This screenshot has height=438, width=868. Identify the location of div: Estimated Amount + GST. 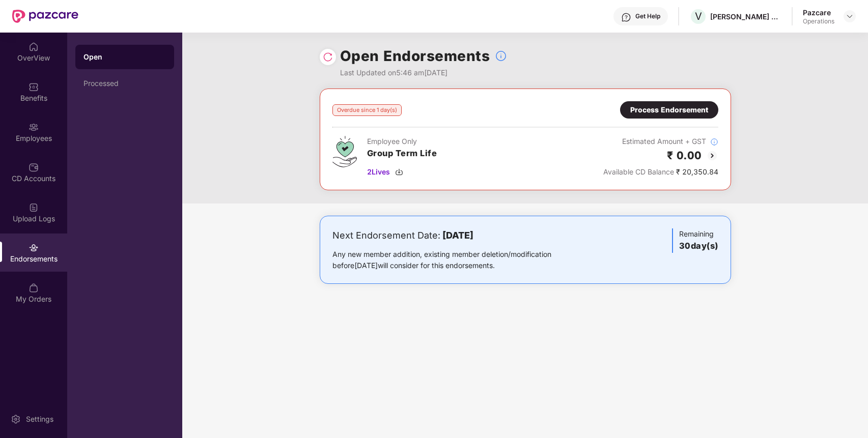
(661, 141).